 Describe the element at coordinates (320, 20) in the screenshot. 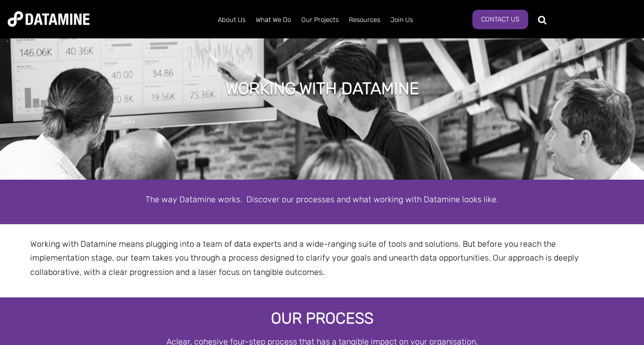

I see `a: Our Projects` at that location.